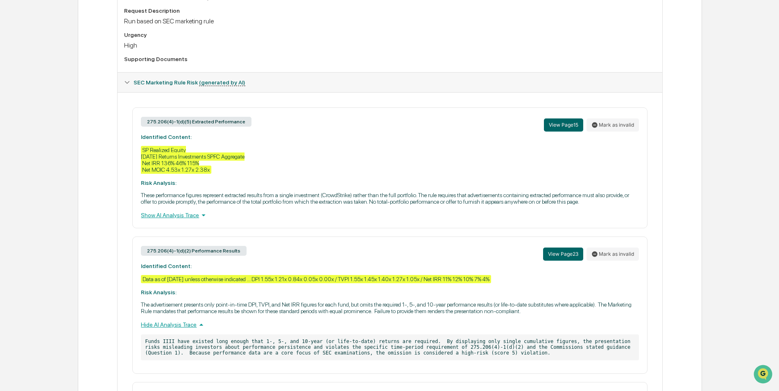 This screenshot has width=779, height=391. What do you see at coordinates (10, 10) in the screenshot?
I see `button: Open customer support` at bounding box center [10, 10].